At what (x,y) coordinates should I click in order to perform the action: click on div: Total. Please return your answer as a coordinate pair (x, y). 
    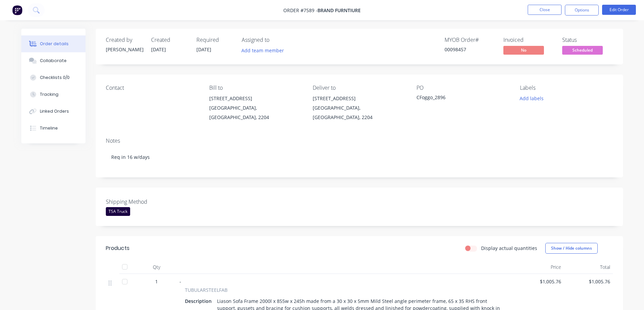
    Looking at the image, I should click on (588, 268).